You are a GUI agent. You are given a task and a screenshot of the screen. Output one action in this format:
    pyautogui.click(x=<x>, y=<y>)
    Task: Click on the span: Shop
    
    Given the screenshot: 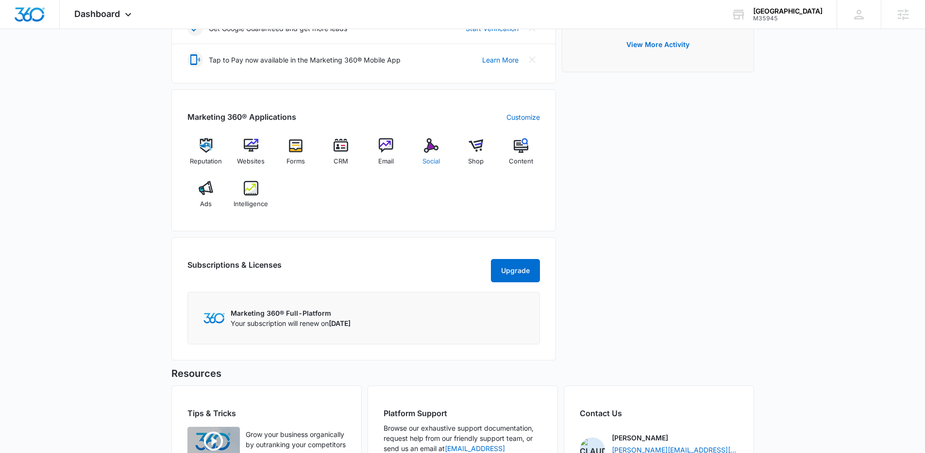 What is the action you would take?
    pyautogui.click(x=476, y=162)
    